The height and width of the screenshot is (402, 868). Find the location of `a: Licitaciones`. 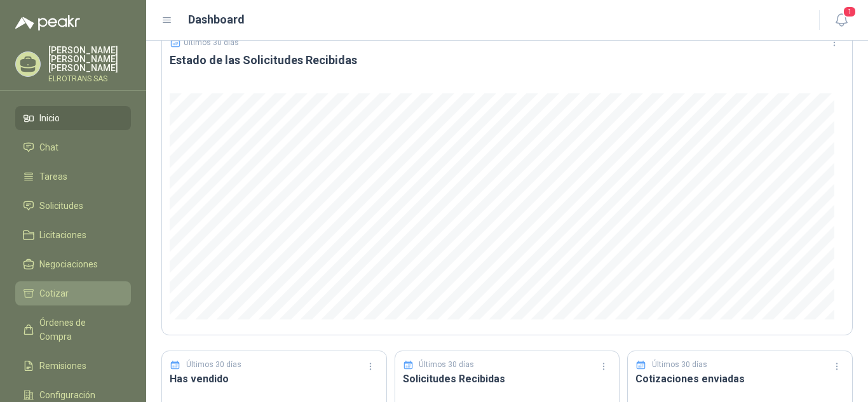

a: Licitaciones is located at coordinates (73, 235).